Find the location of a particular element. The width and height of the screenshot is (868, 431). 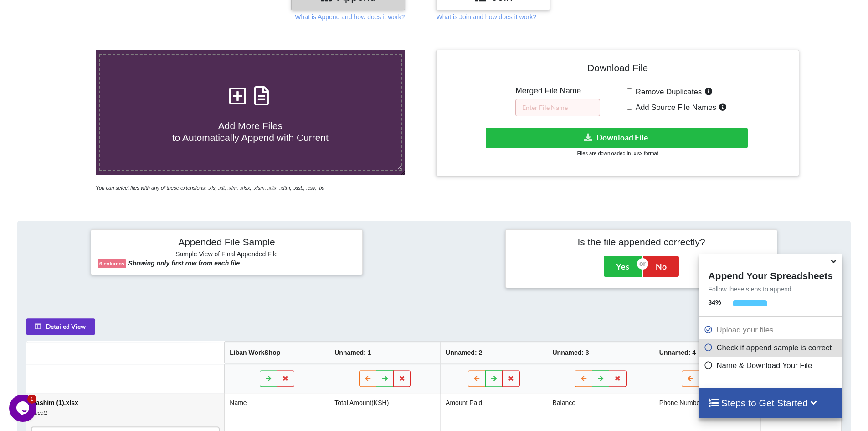

h4: Download File is located at coordinates (617, 70).